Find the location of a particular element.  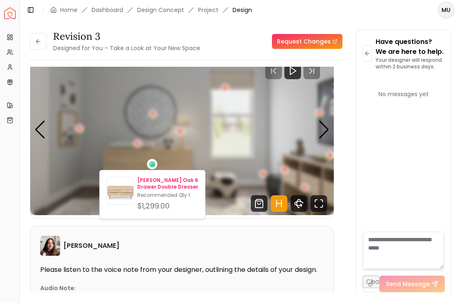

h3: Revision 3 is located at coordinates (126, 36).